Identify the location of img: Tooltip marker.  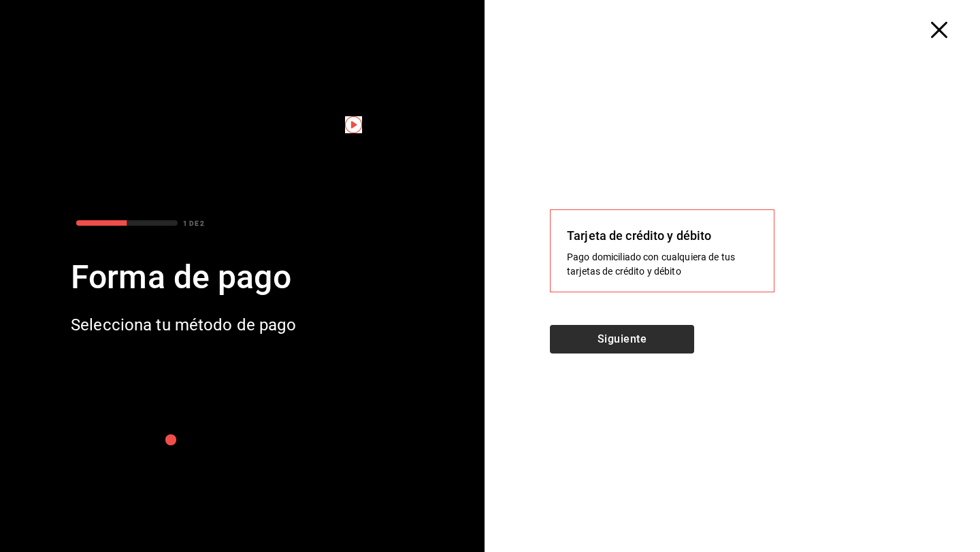
(353, 124).